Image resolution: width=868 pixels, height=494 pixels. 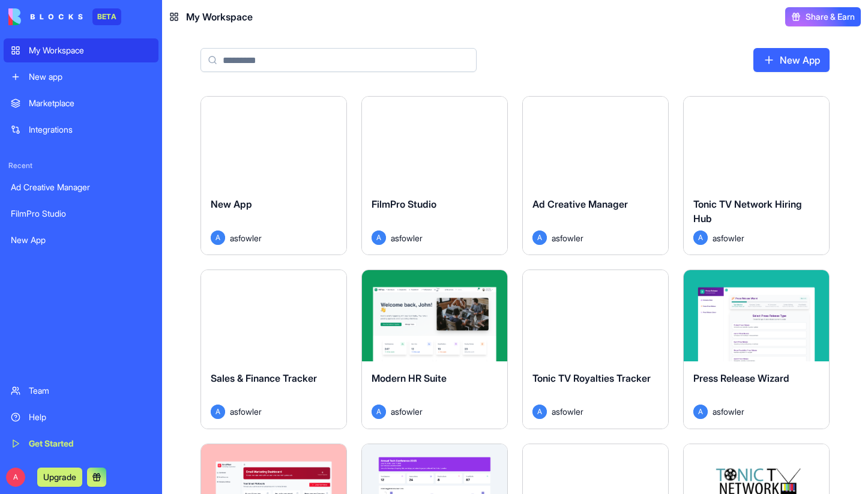 What do you see at coordinates (81, 214) in the screenshot?
I see `a: FilmPro Studio` at bounding box center [81, 214].